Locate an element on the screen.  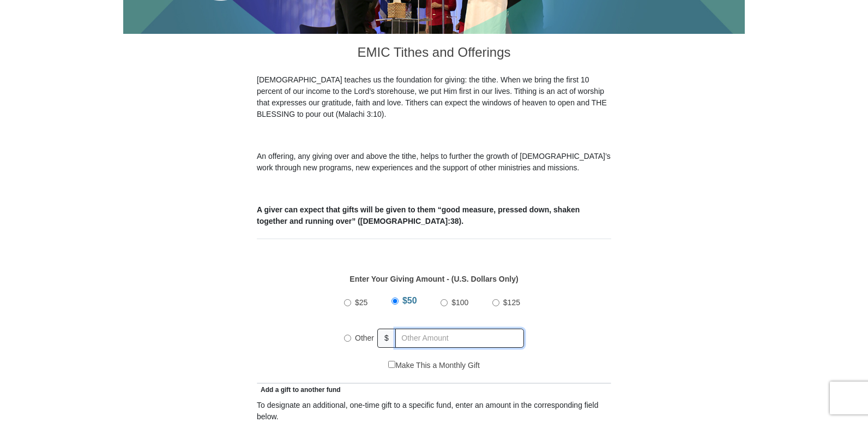
b: A giver can expect that gifts will be given to them “good measure, pressed down, shaken together ... is located at coordinates (418, 215).